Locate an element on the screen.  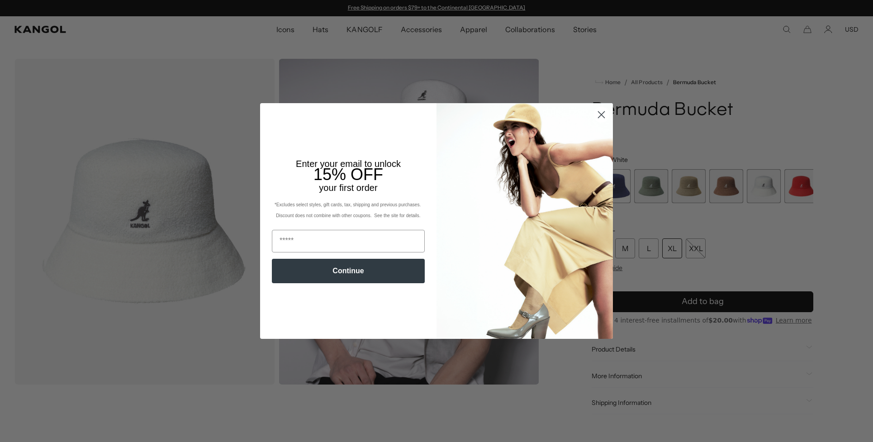
span: *Excludes select styles, gift cards, tax, shipping and previous purchases. Discount does not comb... is located at coordinates (348, 210).